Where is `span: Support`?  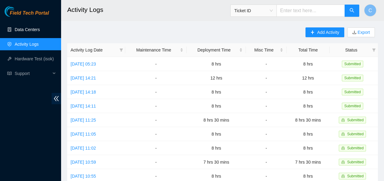
span: Support is located at coordinates (33, 74).